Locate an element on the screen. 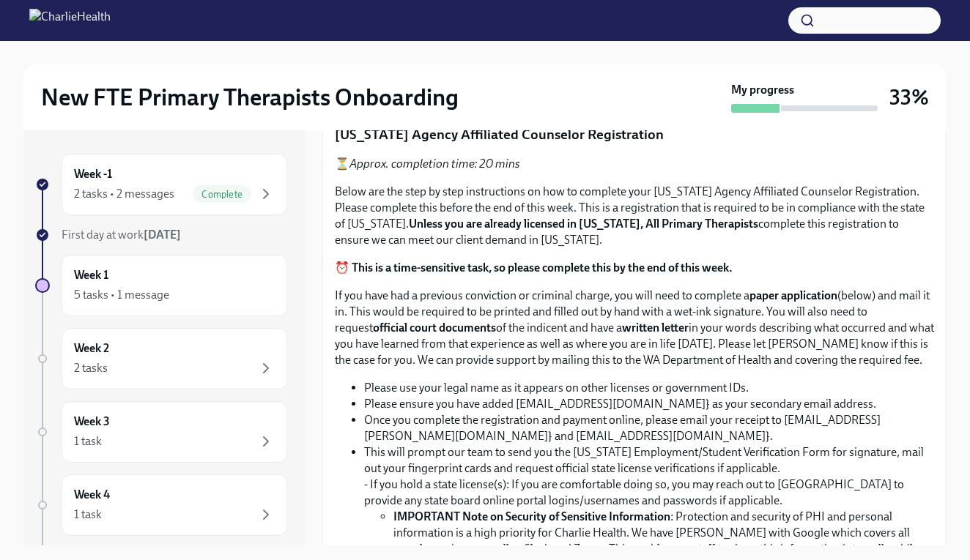  span: Complete is located at coordinates (222, 194).